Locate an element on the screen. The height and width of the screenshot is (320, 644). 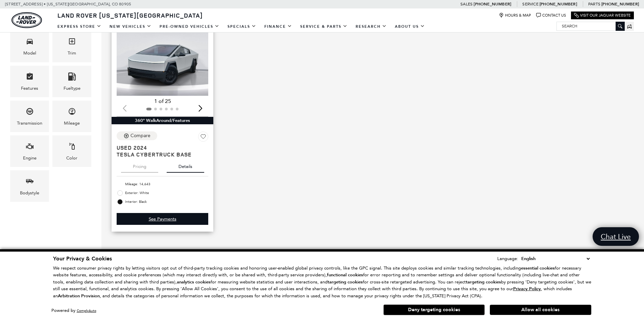
div: Powered by is located at coordinates (73, 310).